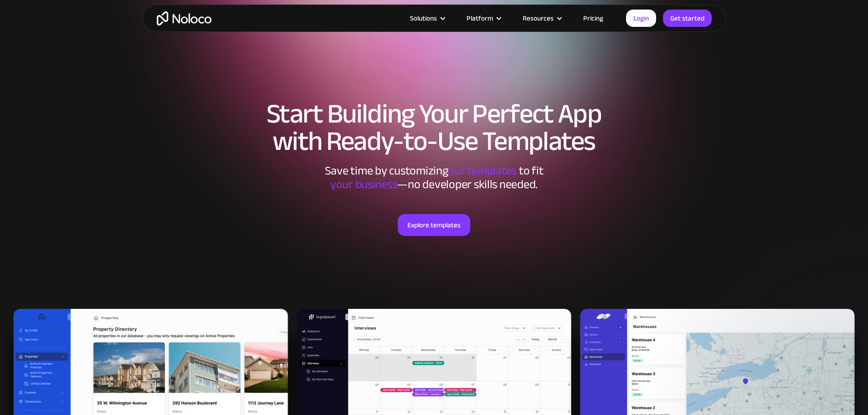 The width and height of the screenshot is (868, 415). Describe the element at coordinates (593, 18) in the screenshot. I see `a: Pricing` at that location.